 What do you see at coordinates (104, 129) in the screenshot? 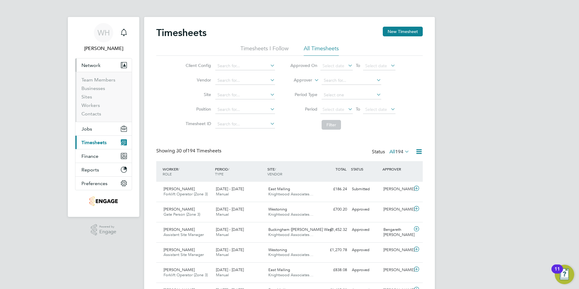
I see `button: Jobs` at bounding box center [104, 129].